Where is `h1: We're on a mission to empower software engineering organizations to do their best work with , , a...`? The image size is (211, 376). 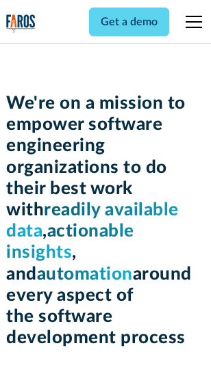
h1: We're on a mission to empower software engineering organizations to do their best work with , , a... is located at coordinates (105, 221).